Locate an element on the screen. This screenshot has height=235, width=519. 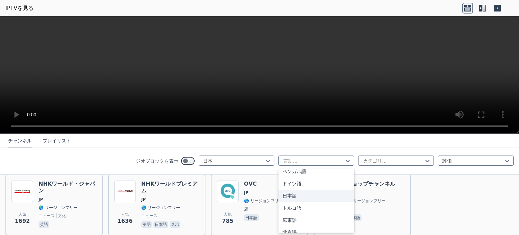
a: IPTVを見る is located at coordinates (19, 8).